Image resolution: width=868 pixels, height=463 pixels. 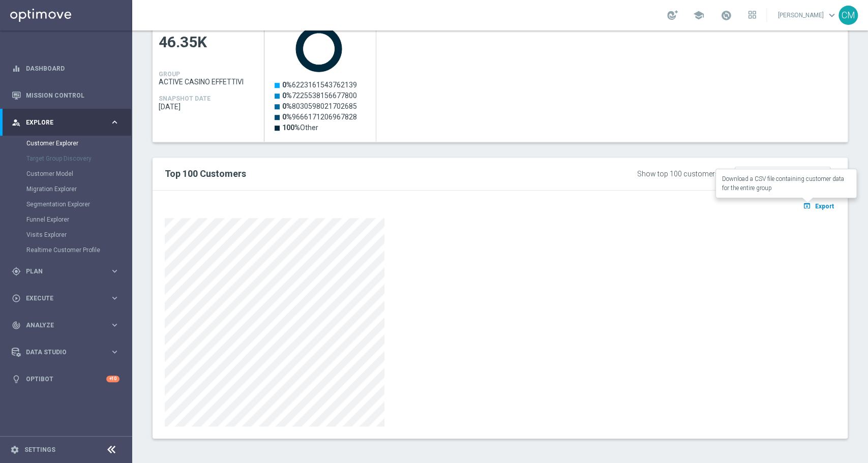 What do you see at coordinates (65, 271) in the screenshot?
I see `button: gps_fixed Plan keyboard_arrow_right` at bounding box center [65, 271].